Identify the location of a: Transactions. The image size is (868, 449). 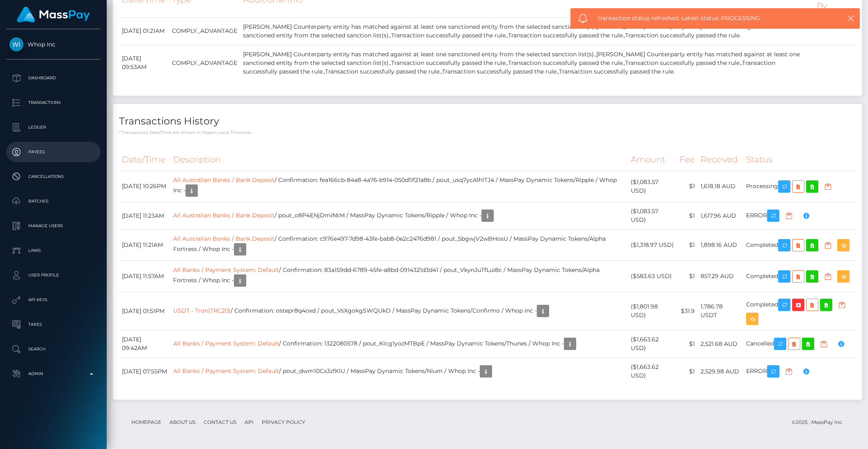
(53, 103).